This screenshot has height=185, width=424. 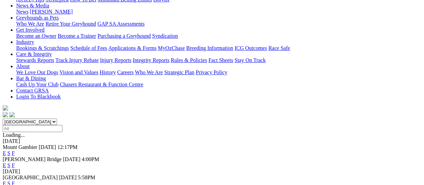 I want to click on span: Loading..., so click(x=13, y=135).